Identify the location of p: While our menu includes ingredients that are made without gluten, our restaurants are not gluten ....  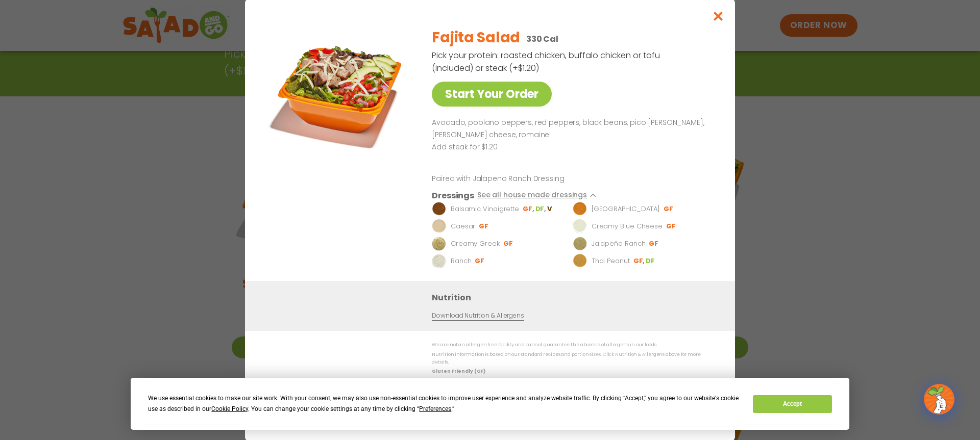
(573, 385).